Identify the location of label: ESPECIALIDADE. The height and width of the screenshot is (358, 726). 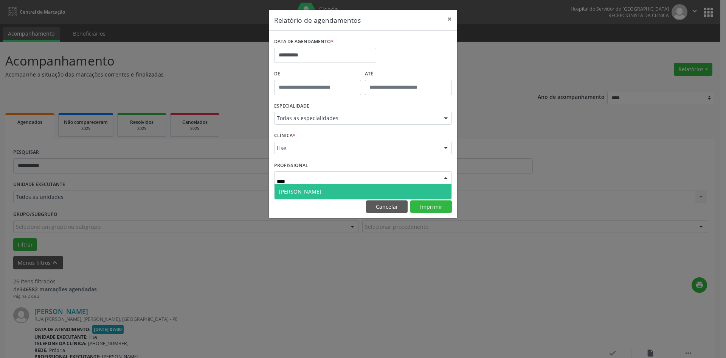
(292, 106).